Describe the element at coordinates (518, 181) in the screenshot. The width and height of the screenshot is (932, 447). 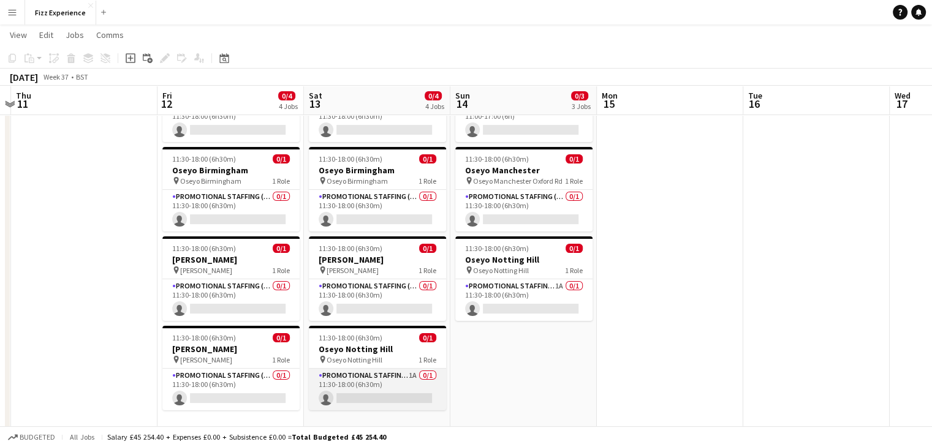
I see `span: Oseyo Manchester Oxford Rd` at that location.